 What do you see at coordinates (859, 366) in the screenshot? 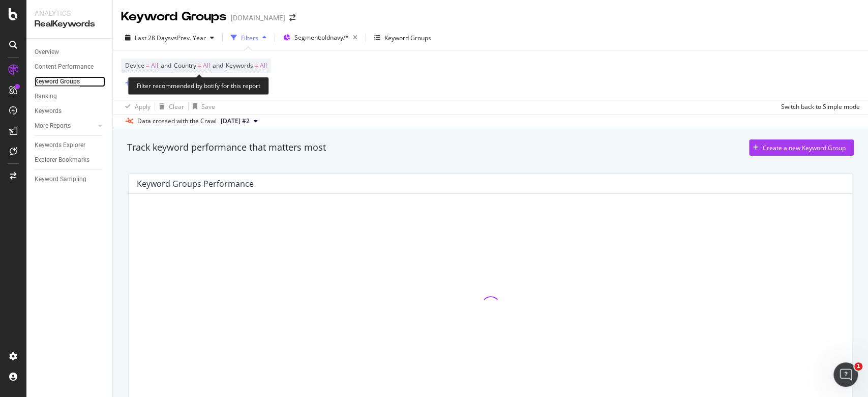
I see `span: 1` at bounding box center [859, 366].